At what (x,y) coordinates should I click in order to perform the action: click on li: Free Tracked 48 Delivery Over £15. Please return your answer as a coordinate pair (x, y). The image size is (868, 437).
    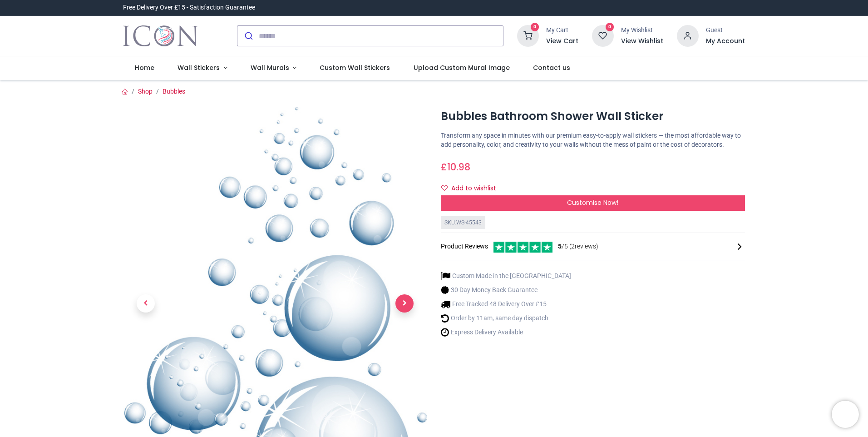
    Looking at the image, I should click on (506, 304).